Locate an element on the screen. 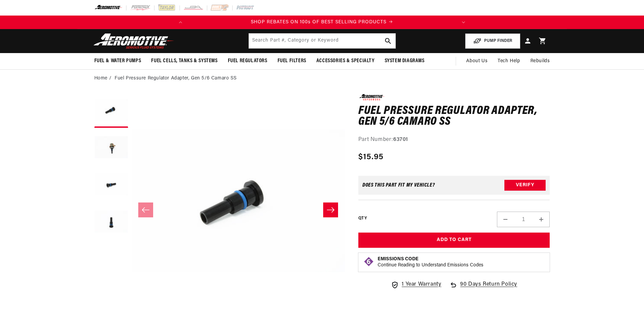 Image resolution: width=644 pixels, height=335 pixels. div: Announcement is located at coordinates (322, 22).